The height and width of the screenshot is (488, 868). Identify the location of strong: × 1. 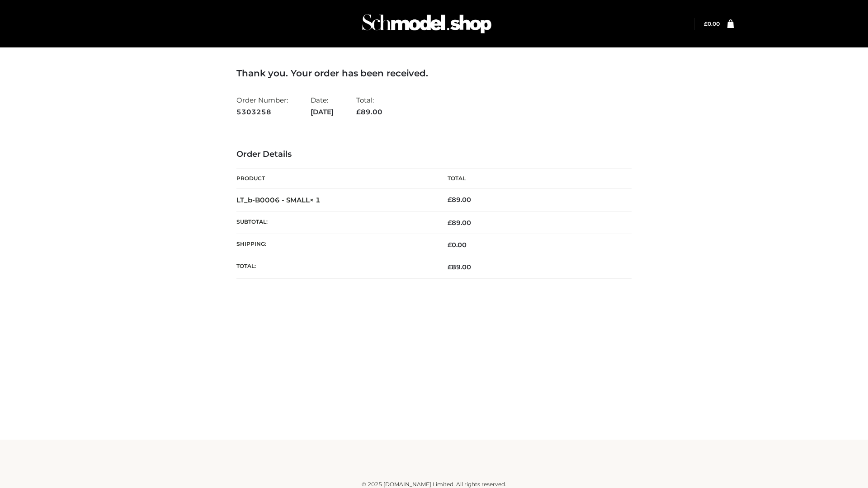
(315, 200).